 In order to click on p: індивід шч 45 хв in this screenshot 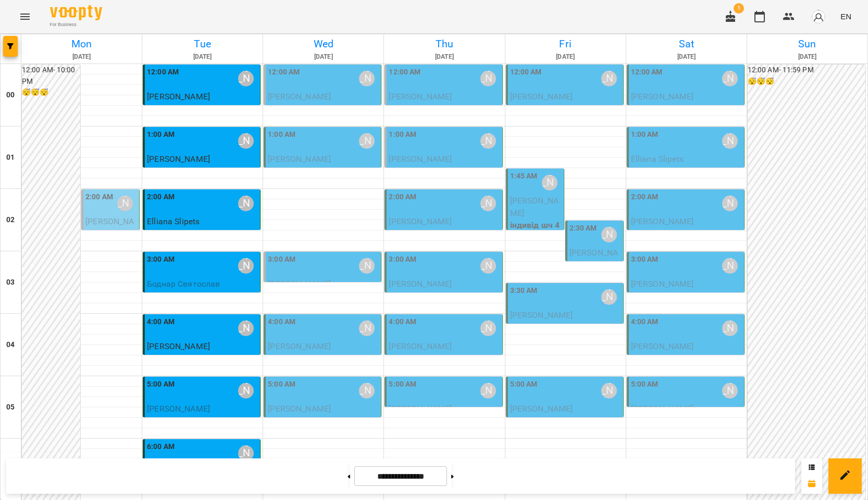, I will do `click(202, 297)`.